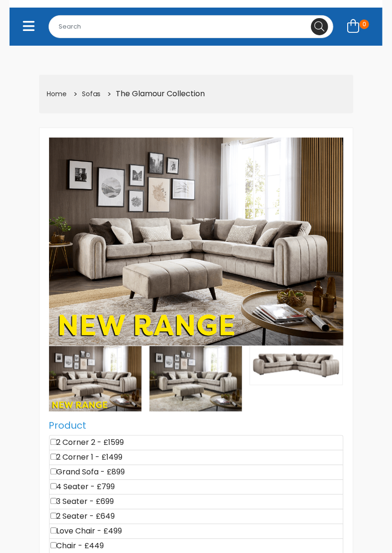  Describe the element at coordinates (92, 94) in the screenshot. I see `a: Sofas` at that location.